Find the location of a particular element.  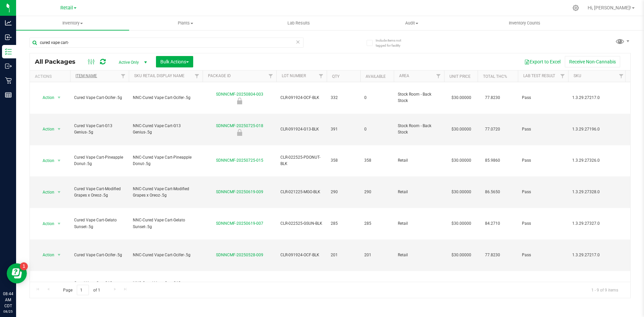

span: 1 - 9 of 9 items is located at coordinates (605, 290).